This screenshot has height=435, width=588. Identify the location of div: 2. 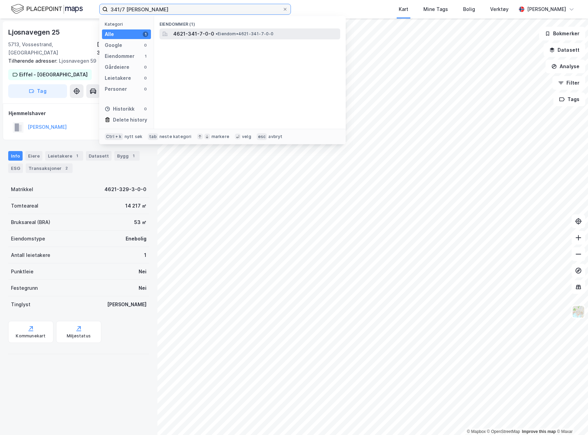
(66, 168).